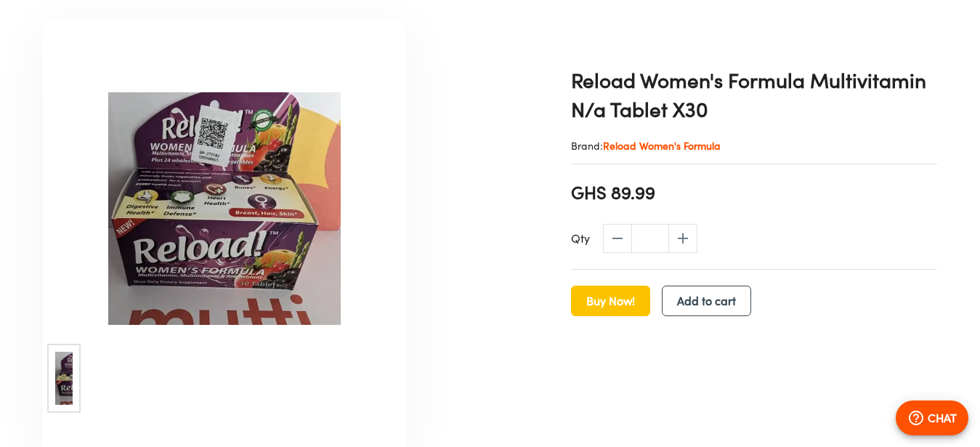 The height and width of the screenshot is (447, 980). What do you see at coordinates (610, 301) in the screenshot?
I see `button: Buy Now!` at bounding box center [610, 301].